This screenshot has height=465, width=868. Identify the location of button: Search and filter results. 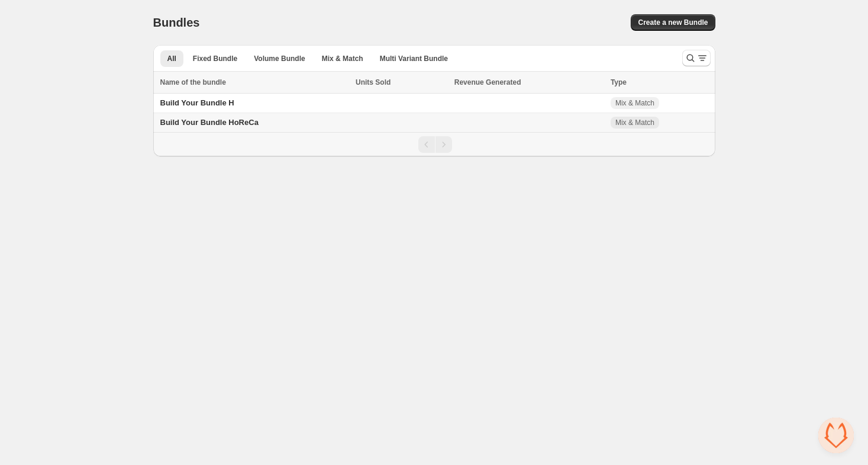
(696, 58).